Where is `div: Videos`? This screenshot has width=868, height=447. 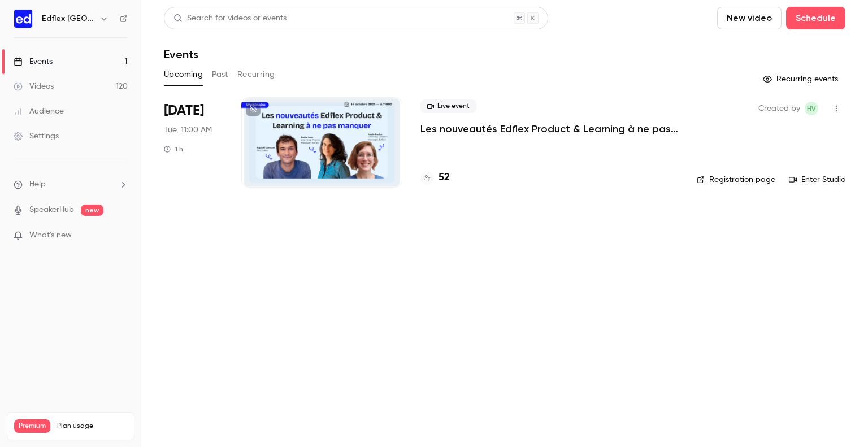 div: Videos is located at coordinates (33, 86).